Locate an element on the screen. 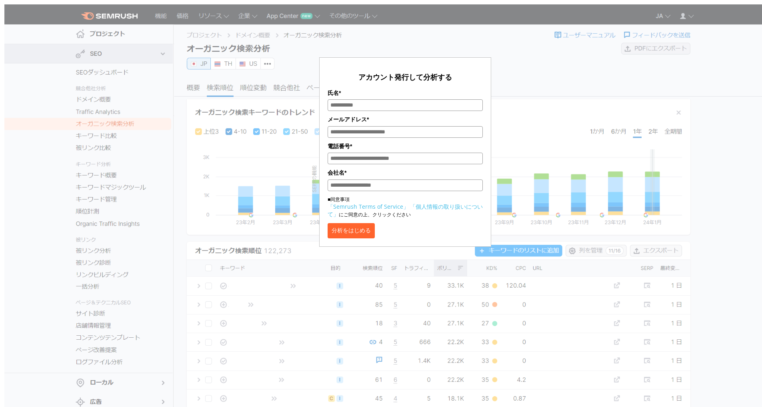 The width and height of the screenshot is (762, 407). p: ■同意事項 にご同意の上、クリックください is located at coordinates (405, 207).